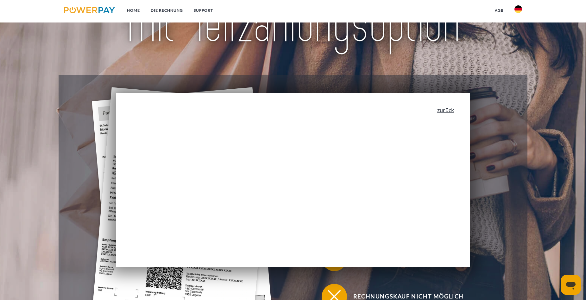 This screenshot has height=300, width=586. I want to click on a: agb, so click(499, 10).